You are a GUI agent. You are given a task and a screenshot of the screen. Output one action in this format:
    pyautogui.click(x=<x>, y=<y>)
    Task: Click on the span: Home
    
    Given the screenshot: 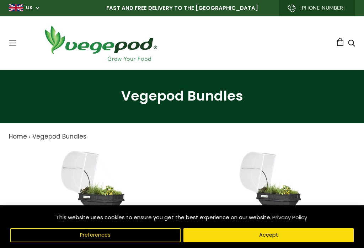 What is the action you would take?
    pyautogui.click(x=18, y=136)
    